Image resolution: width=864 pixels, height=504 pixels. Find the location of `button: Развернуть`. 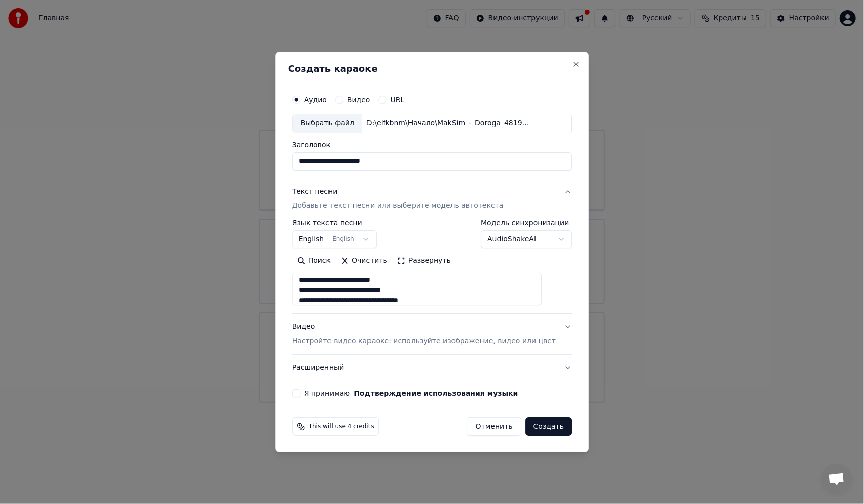

button: Развернуть is located at coordinates (425, 261).